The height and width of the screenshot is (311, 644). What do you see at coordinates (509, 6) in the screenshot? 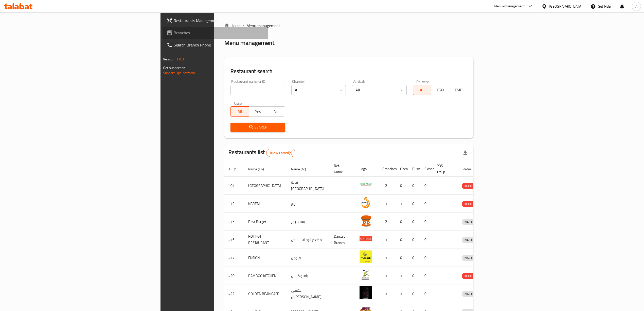
I see `div: Menu-management` at bounding box center [509, 6].